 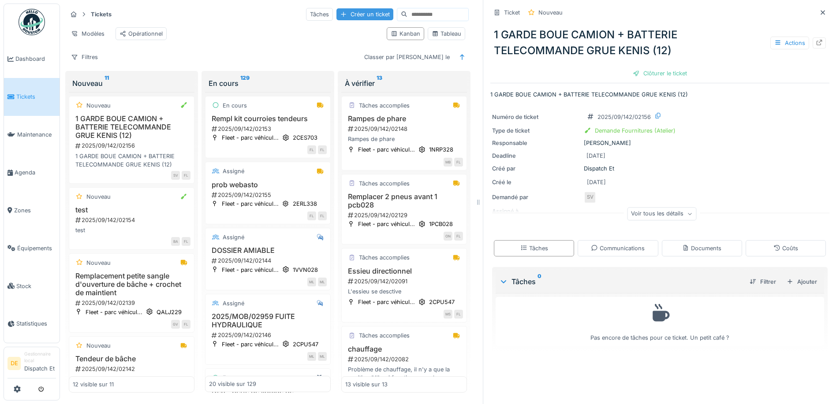 What do you see at coordinates (36, 324) in the screenshot?
I see `span: Statistiques` at bounding box center [36, 324].